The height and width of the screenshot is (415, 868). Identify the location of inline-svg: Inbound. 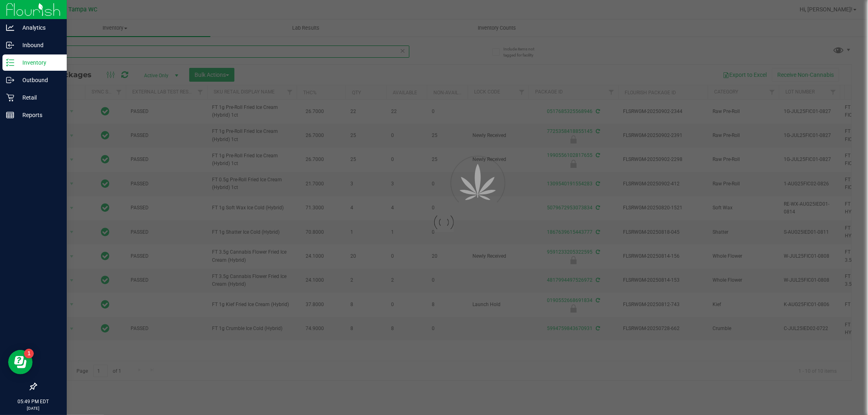
(10, 45).